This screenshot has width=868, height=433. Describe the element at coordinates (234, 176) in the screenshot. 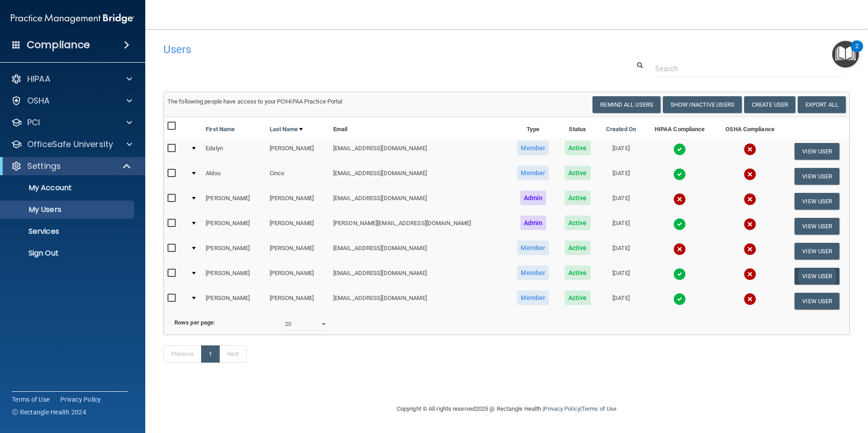

I see `td: Aldou` at that location.